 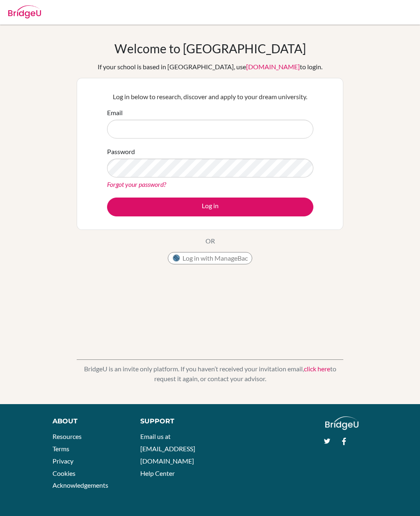 I want to click on div: About, so click(x=87, y=421).